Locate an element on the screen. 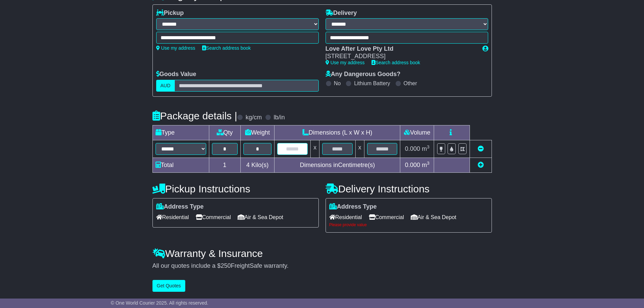 The height and width of the screenshot is (308, 644). h4: Warranty & Insurance is located at coordinates (322, 253).